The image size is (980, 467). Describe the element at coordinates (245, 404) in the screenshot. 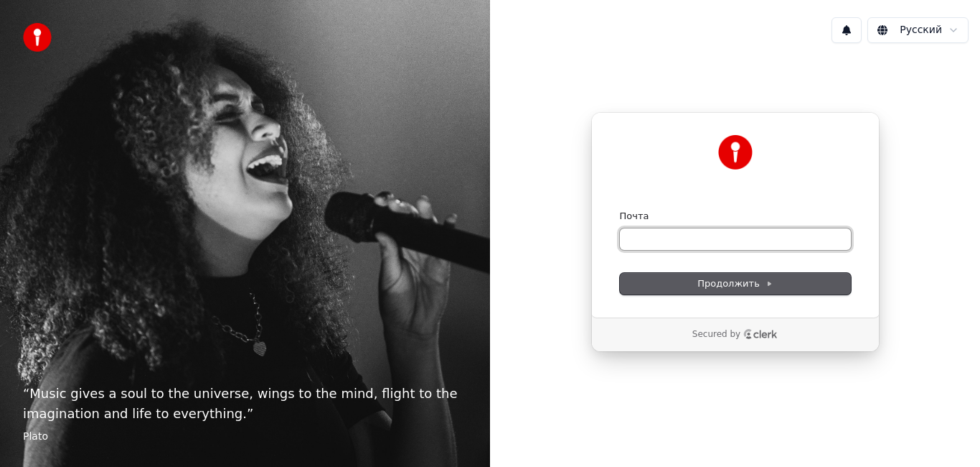

I see `p: “ Music gives a soul to the universe, wings to the mind, flight to the imagination and life to ev...` at that location.